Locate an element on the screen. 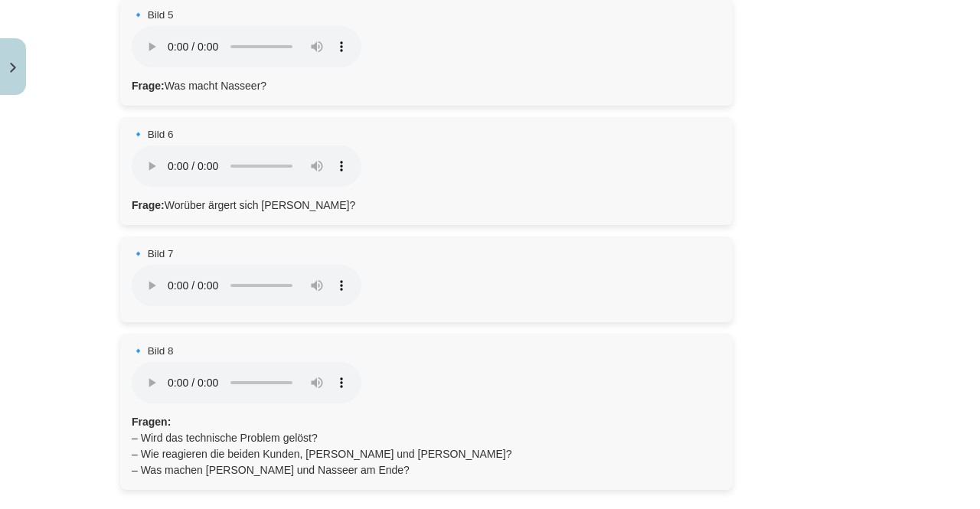  strong: Fragen: is located at coordinates (151, 422).